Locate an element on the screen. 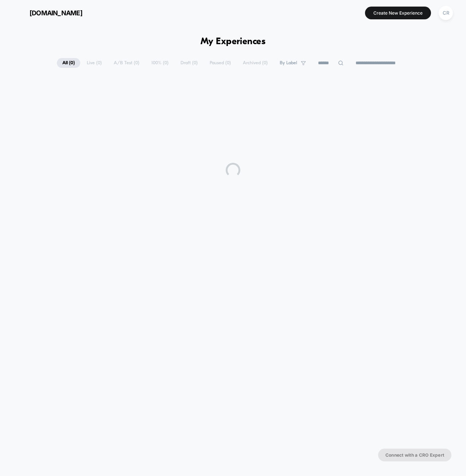 The height and width of the screenshot is (476, 466). button: Connect with a CRO Expert is located at coordinates (414, 455).